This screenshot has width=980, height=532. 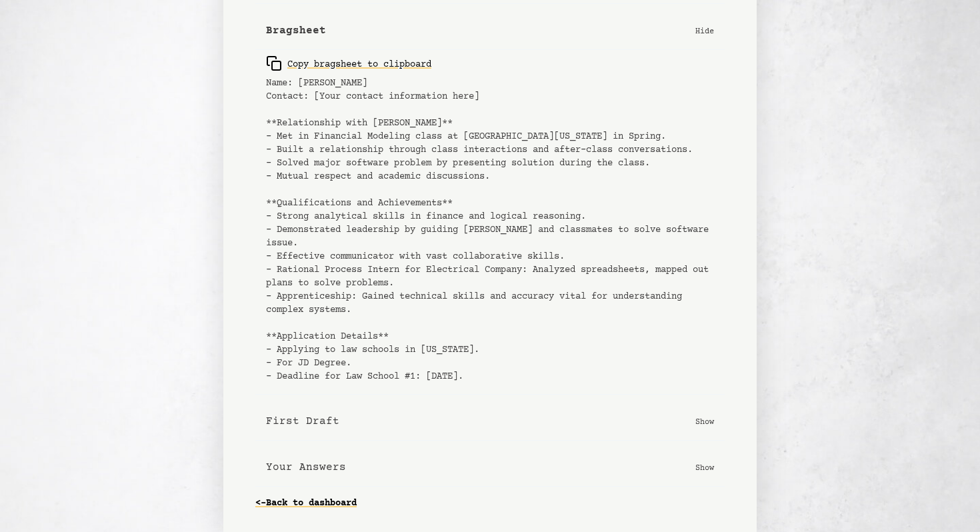 What do you see at coordinates (490, 30) in the screenshot?
I see `button: Bragsheet Hide` at bounding box center [490, 30].